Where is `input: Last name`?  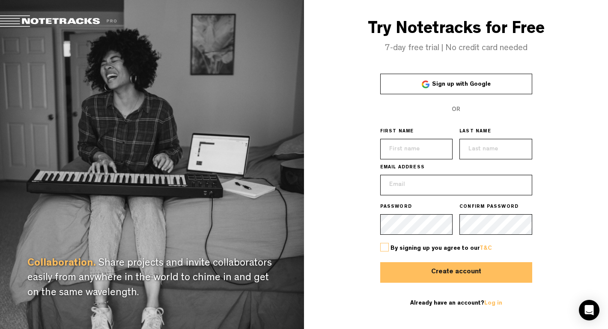 input: Last name is located at coordinates (496, 149).